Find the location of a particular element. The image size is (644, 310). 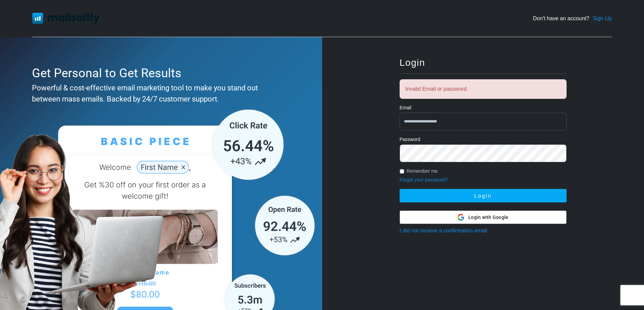

a: Forgot your password? is located at coordinates (424, 180).